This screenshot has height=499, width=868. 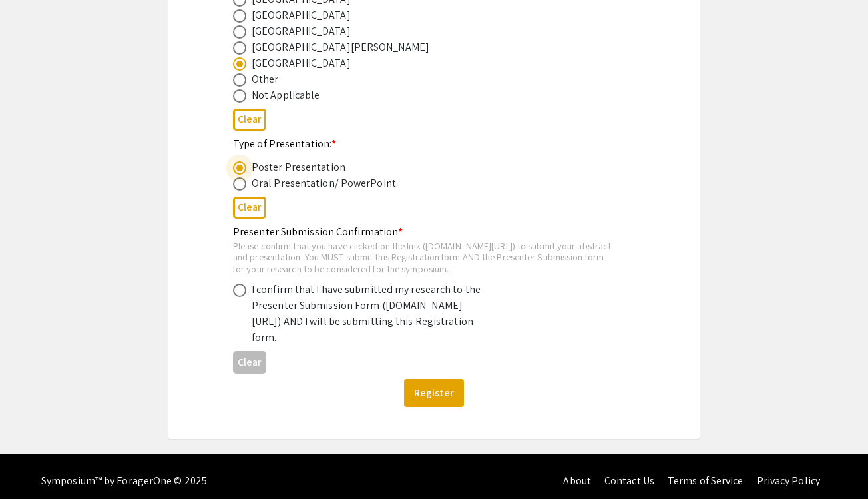 I want to click on mat-label: Presenter Submission Confirmation, so click(x=317, y=231).